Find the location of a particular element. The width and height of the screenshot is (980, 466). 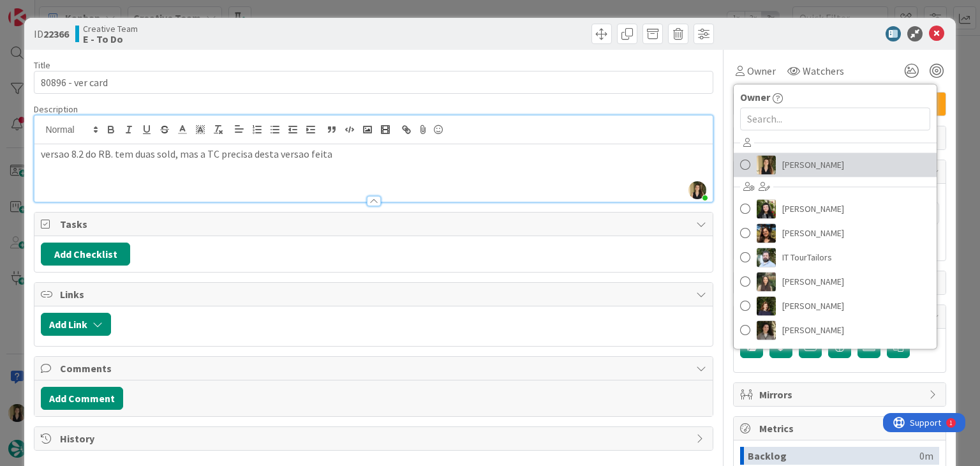

span: Metrics is located at coordinates (841, 428).